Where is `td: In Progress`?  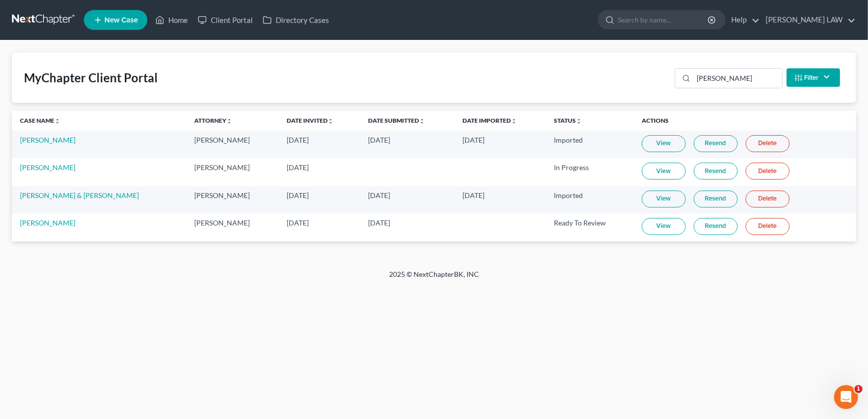
td: In Progress is located at coordinates (590, 171).